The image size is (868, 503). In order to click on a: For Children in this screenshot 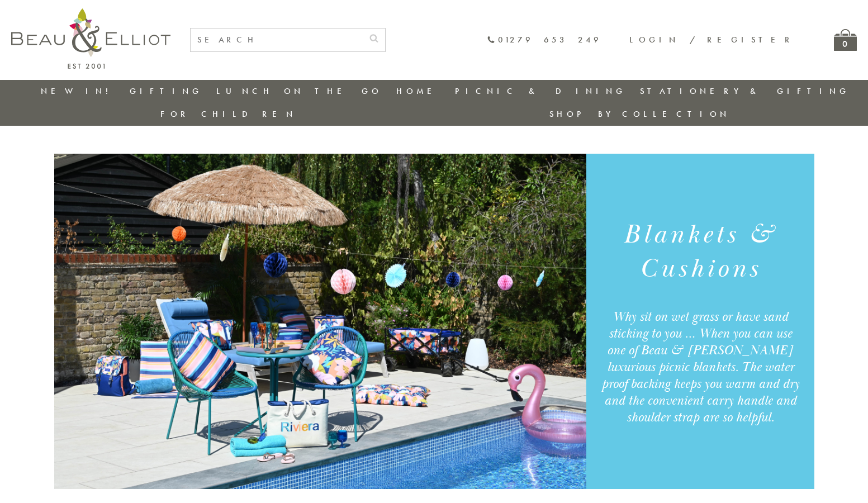, I will do `click(228, 114)`.